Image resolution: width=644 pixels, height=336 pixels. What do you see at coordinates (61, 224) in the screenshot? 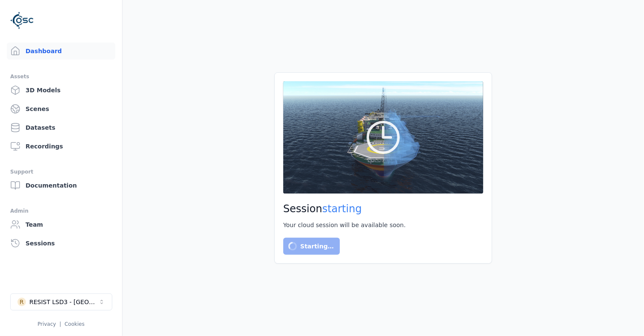
I see `a: Team` at bounding box center [61, 224].